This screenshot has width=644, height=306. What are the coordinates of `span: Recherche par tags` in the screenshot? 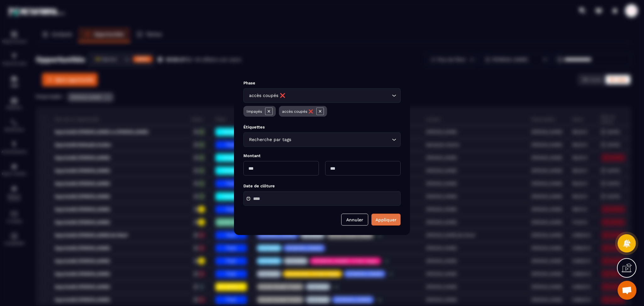 It's located at (270, 140).